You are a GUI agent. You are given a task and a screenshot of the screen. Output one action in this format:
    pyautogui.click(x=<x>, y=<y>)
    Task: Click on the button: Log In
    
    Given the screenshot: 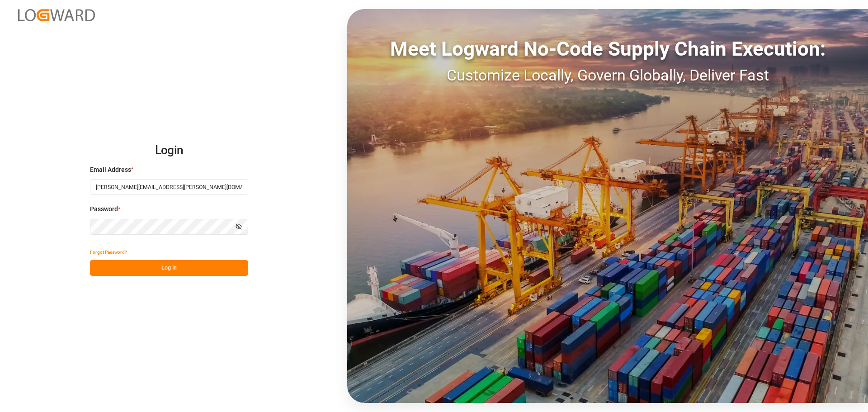 What is the action you would take?
    pyautogui.click(x=169, y=268)
    